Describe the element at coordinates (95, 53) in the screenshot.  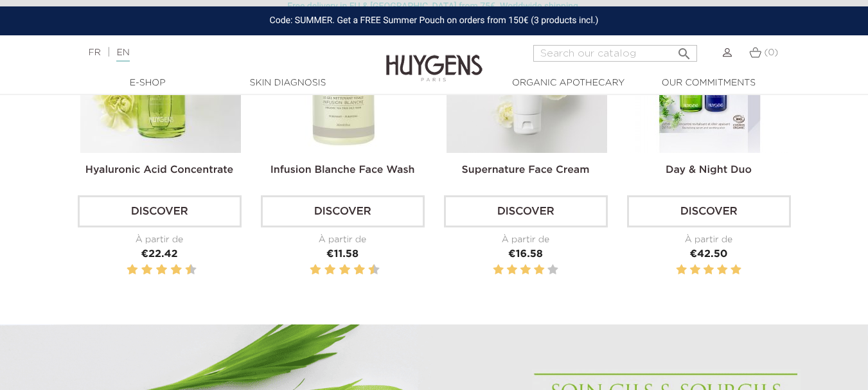
I see `a: FR` at that location.